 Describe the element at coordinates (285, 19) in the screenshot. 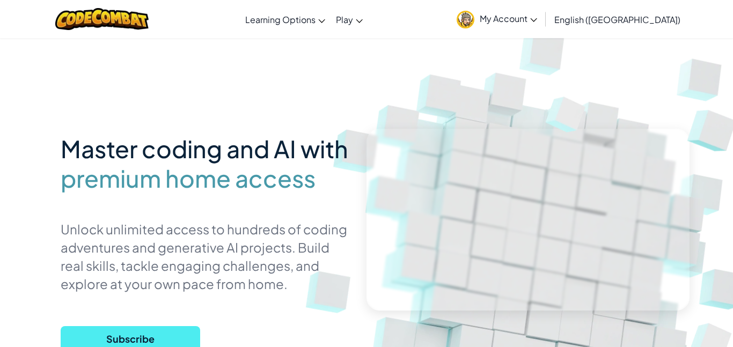

I see `a: Learning Options` at that location.